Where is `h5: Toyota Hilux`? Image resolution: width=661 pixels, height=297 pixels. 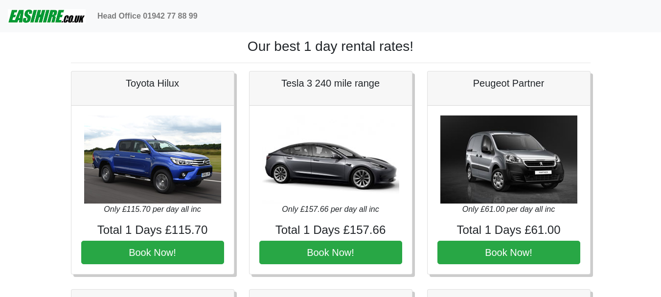 h5: Toyota Hilux is located at coordinates (153, 83).